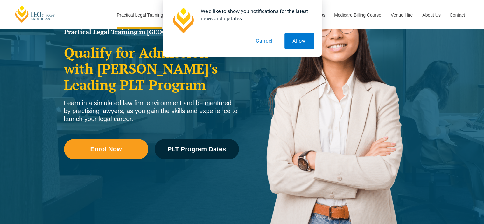  Describe the element at coordinates (299, 41) in the screenshot. I see `button: Allow` at that location.